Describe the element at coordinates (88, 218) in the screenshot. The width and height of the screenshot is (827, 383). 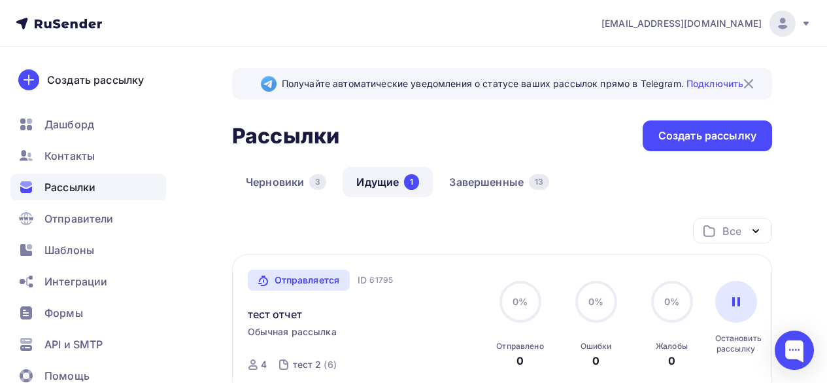
I see `a: Отправители` at that location.